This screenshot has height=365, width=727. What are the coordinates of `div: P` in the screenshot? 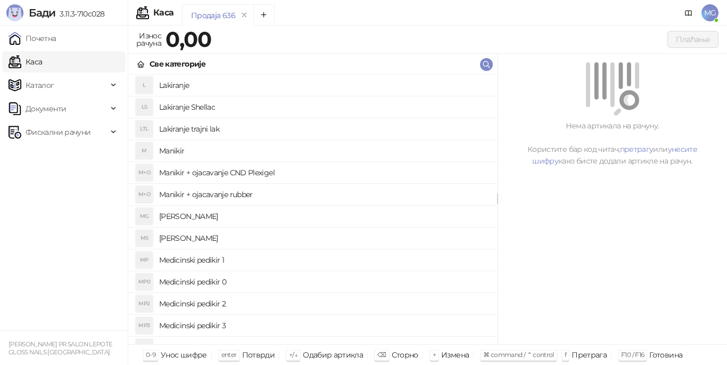 It's located at (144, 347).